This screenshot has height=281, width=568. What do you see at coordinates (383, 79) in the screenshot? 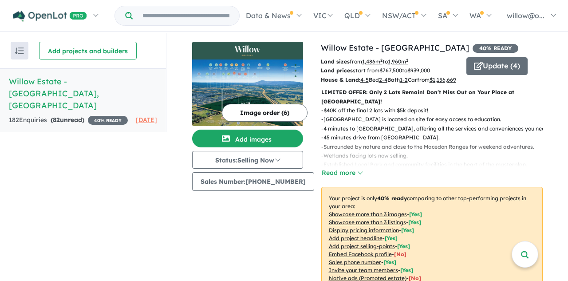
I see `u: 2-4` at bounding box center [383, 79].